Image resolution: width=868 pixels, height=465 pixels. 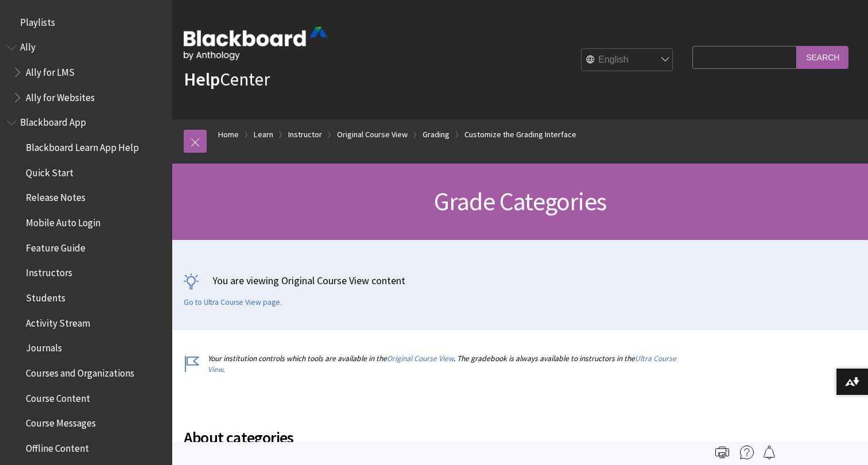 What do you see at coordinates (58, 396) in the screenshot?
I see `span: Course Content` at bounding box center [58, 396].